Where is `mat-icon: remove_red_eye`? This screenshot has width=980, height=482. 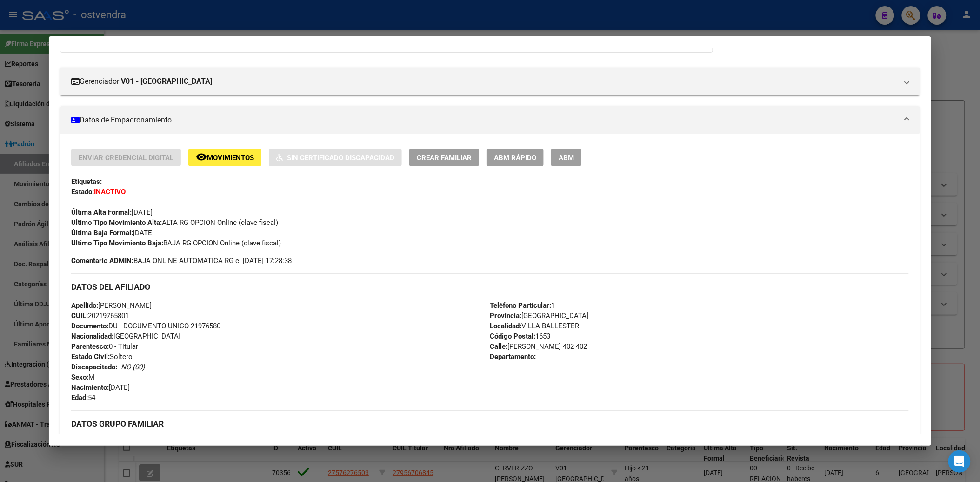
mat-icon: remove_red_eye is located at coordinates (201, 157).